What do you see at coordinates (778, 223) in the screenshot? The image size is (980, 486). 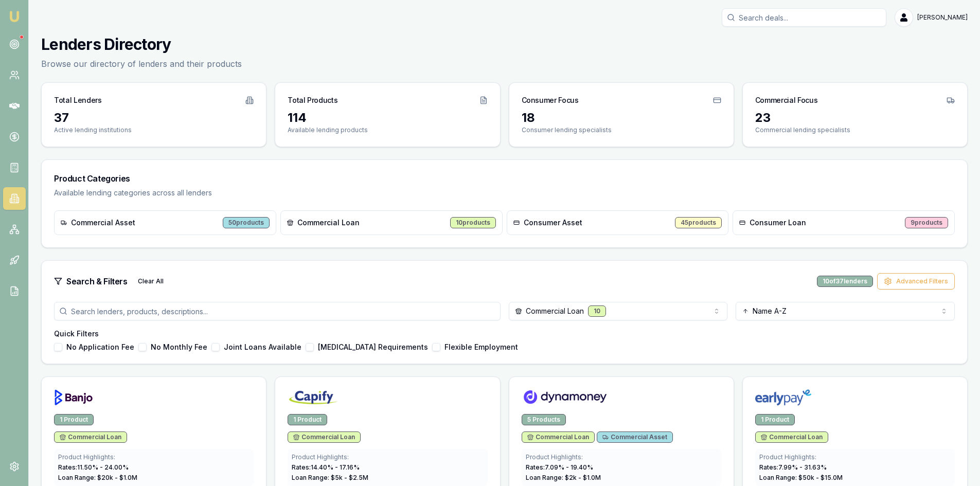 I see `span: Consumer Loan` at bounding box center [778, 223].